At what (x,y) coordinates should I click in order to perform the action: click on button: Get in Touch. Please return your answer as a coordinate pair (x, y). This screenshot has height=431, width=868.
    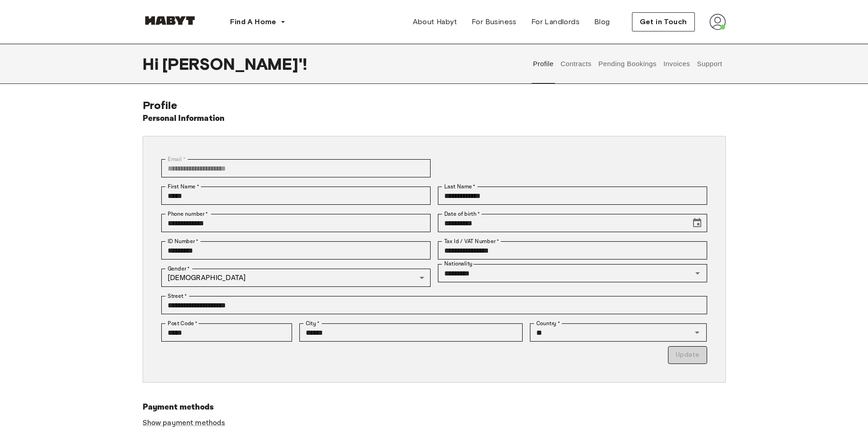
    Looking at the image, I should click on (663, 22).